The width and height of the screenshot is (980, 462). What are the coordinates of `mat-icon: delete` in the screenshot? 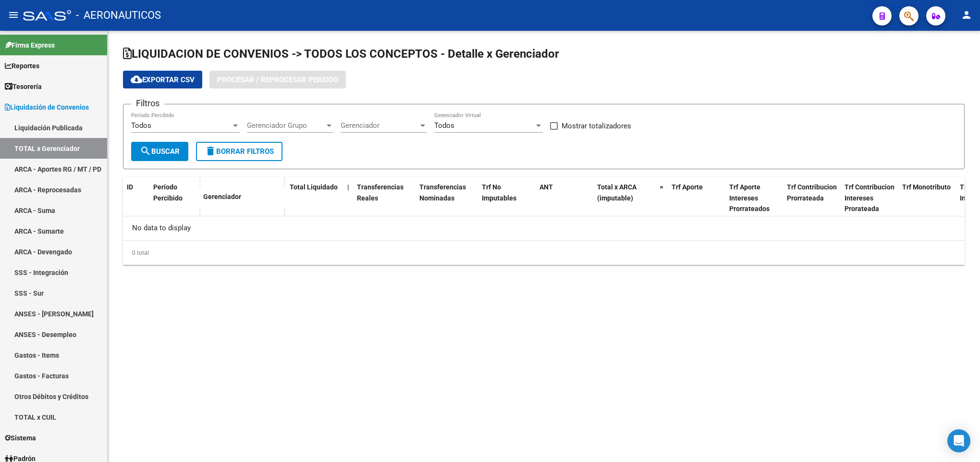 It's located at (210, 151).